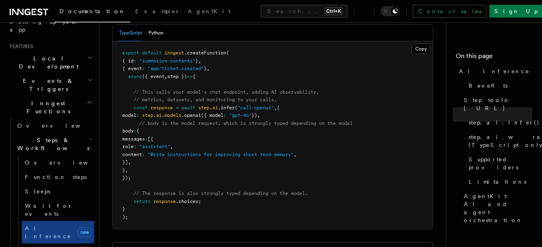 The width and height of the screenshot is (542, 247). What do you see at coordinates (498, 141) in the screenshot?
I see `a: step.ai.wrap() (TypeScript only)` at bounding box center [498, 141].